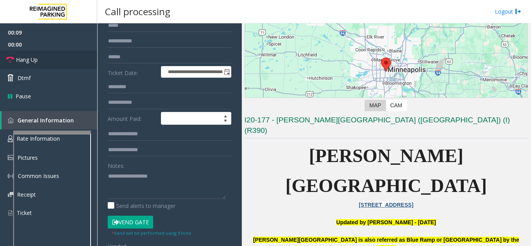  What do you see at coordinates (518, 11) in the screenshot?
I see `img: logout` at bounding box center [518, 11].